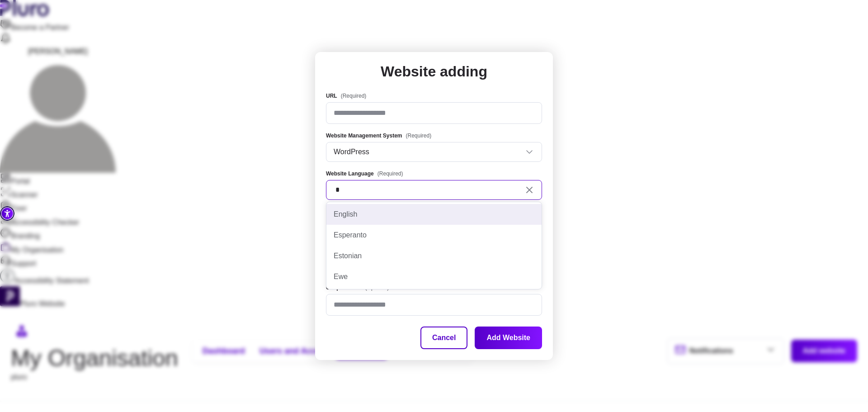  What do you see at coordinates (434, 72) in the screenshot?
I see `h2: Website adding` at bounding box center [434, 72].